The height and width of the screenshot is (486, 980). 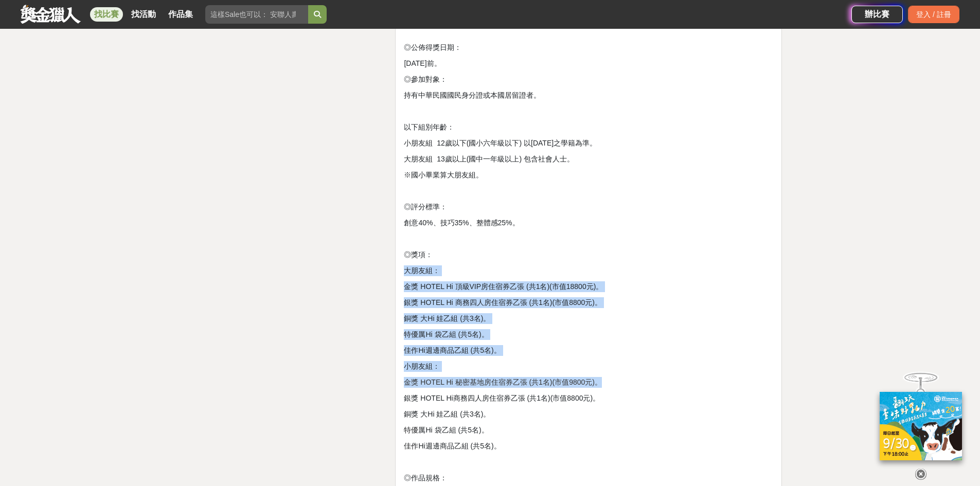 What do you see at coordinates (921, 426) in the screenshot?
I see `img: ff197300-f8ee-455f-a0ae-06a3645bc375.jpg` at bounding box center [921, 426].